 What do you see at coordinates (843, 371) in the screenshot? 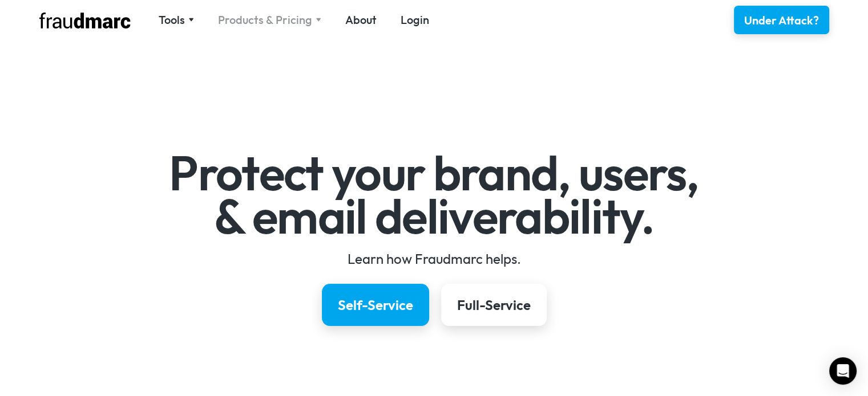
I see `div: Open Intercom Messenger` at bounding box center [843, 371].